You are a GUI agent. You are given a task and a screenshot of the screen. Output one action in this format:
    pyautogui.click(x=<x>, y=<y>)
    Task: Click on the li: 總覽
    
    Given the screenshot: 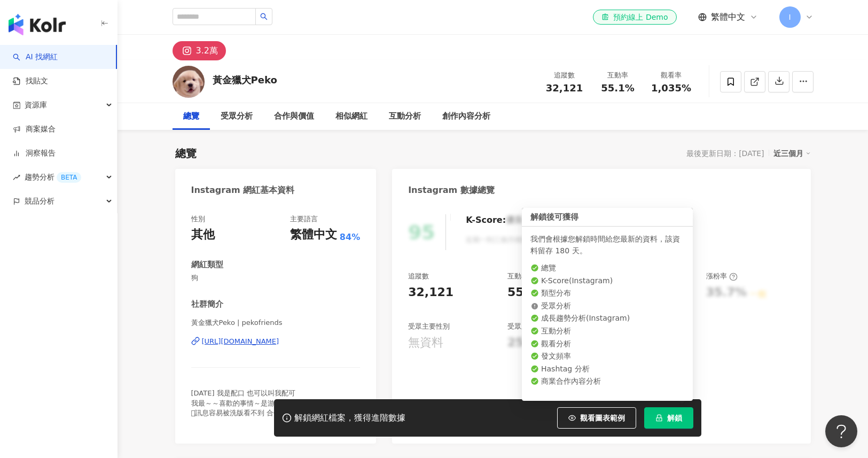 What is the action you would take?
    pyautogui.click(x=608, y=268)
    